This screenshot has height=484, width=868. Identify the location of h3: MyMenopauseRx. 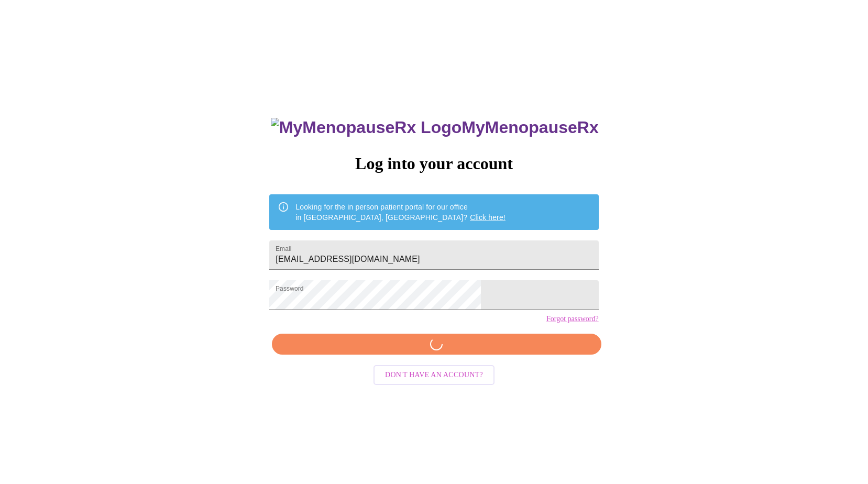
(435, 127).